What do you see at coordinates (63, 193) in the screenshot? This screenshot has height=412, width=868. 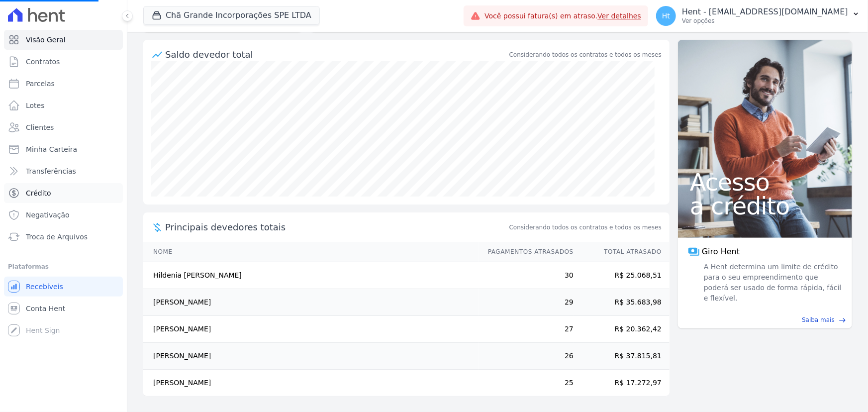 I see `a: Crédito` at bounding box center [63, 193].